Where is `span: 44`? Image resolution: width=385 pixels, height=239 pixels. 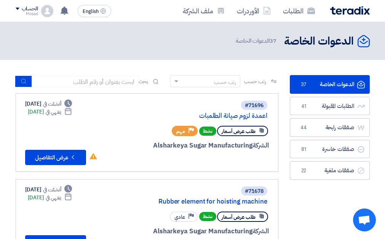 span: 44 is located at coordinates (304, 128).